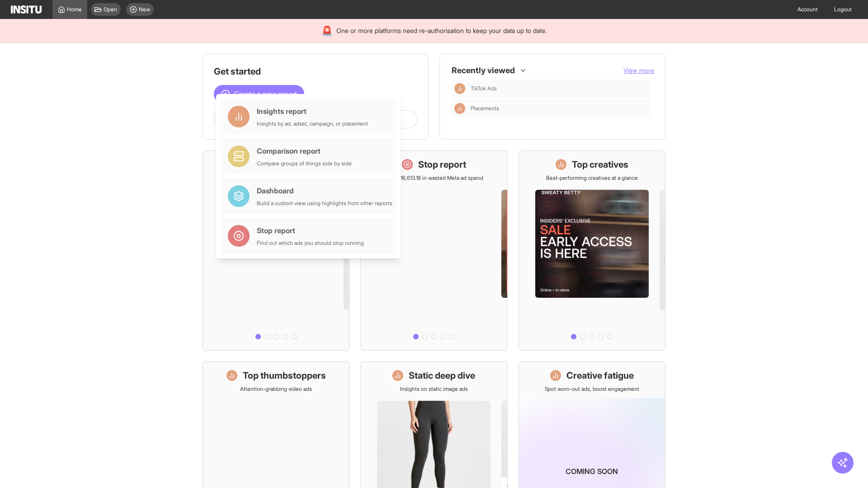 The image size is (868, 488). What do you see at coordinates (324, 191) in the screenshot?
I see `div: Dashboard` at bounding box center [324, 191].